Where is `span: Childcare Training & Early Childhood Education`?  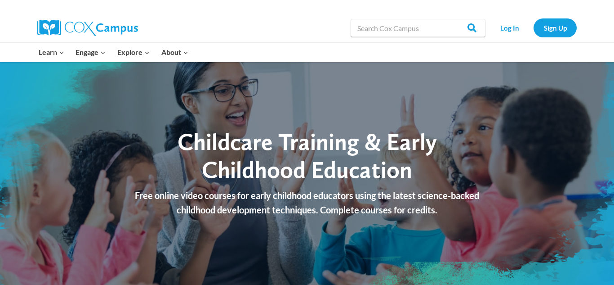 span: Childcare Training & Early Childhood Education is located at coordinates (307, 155).